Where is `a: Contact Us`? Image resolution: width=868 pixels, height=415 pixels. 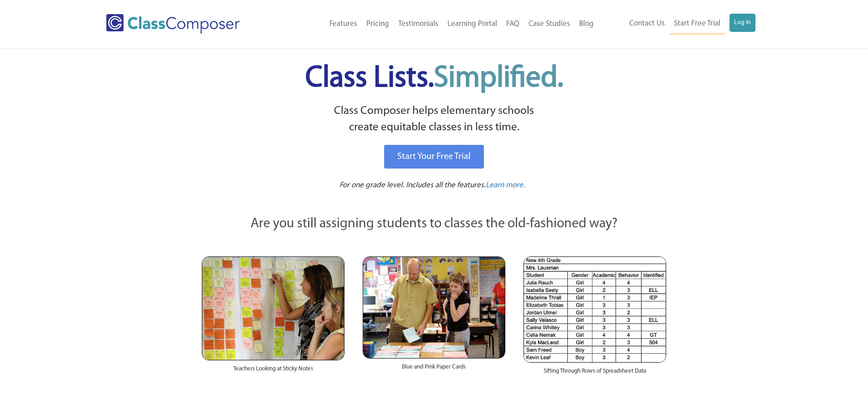
a: Contact Us is located at coordinates (648, 24).